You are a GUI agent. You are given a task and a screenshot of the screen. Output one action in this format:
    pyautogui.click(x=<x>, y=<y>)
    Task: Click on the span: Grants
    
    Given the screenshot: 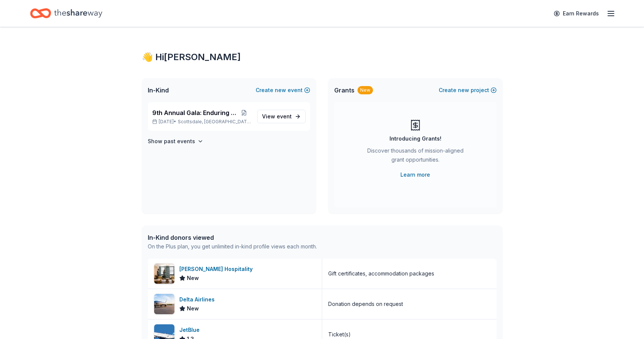 What is the action you would take?
    pyautogui.click(x=344, y=90)
    